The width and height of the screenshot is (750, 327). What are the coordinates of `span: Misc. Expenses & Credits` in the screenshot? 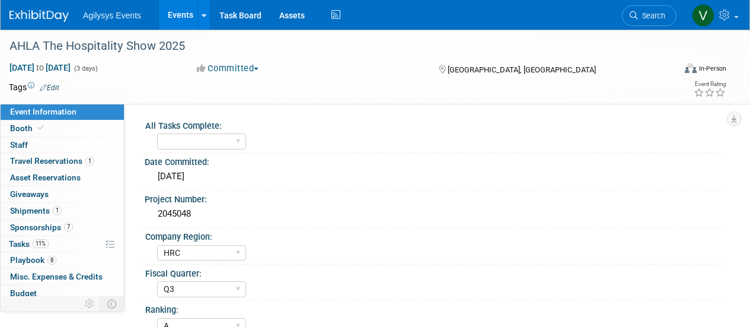 It's located at (56, 276).